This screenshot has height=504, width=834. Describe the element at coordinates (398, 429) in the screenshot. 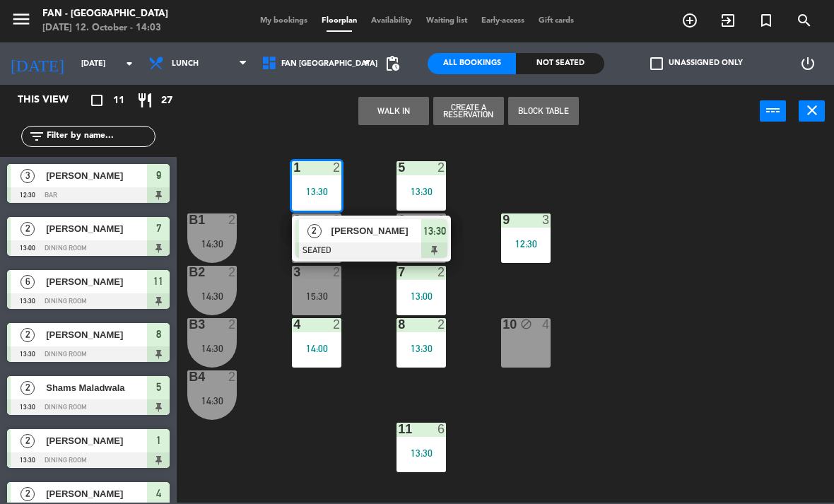

I see `div: 11` at that location.